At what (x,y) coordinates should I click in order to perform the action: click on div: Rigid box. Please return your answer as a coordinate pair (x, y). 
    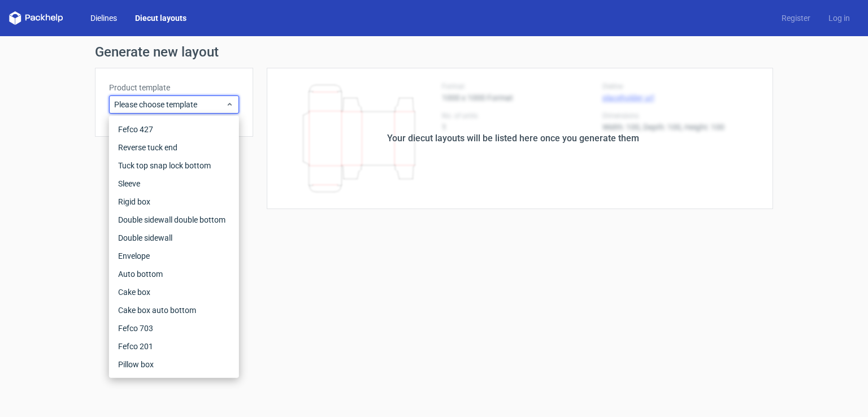
    Looking at the image, I should click on (174, 202).